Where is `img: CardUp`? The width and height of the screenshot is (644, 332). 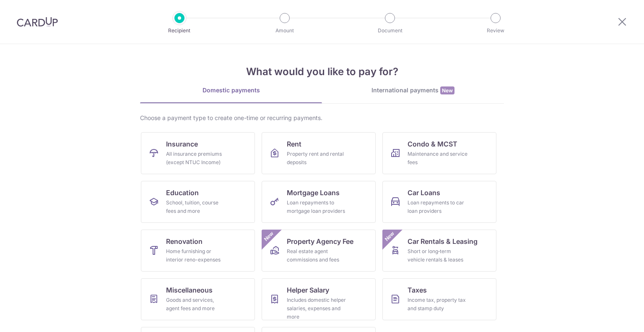
img: CardUp is located at coordinates (37, 22).